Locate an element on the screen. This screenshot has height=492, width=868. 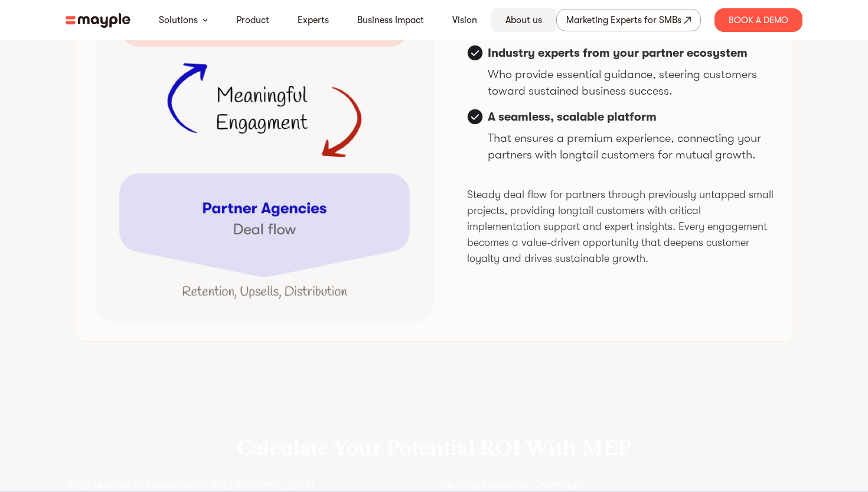
img: arrow-down is located at coordinates (205, 20).